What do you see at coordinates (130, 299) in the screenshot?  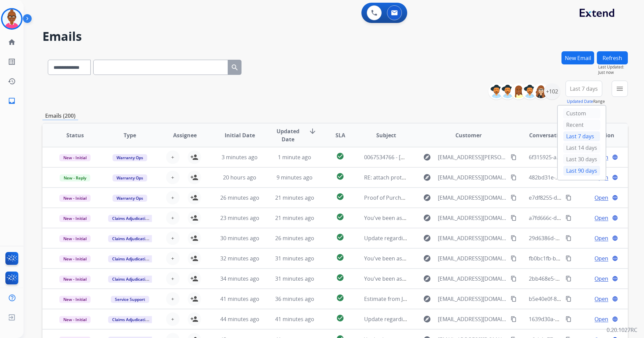 I see `span: Service Support` at bounding box center [130, 299].